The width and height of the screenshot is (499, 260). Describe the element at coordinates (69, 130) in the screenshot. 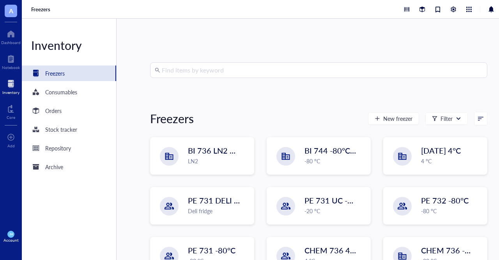

I see `a: Stock tracker` at that location.